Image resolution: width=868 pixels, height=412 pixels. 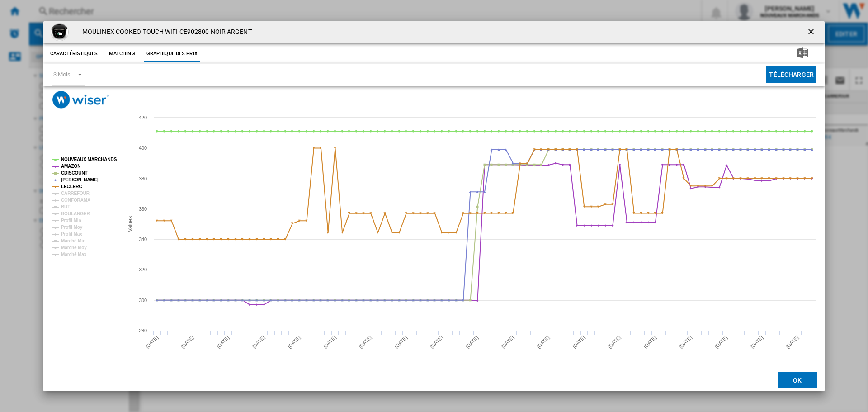 What do you see at coordinates (70, 166) in the screenshot?
I see `tspan: AMAZON` at bounding box center [70, 166].